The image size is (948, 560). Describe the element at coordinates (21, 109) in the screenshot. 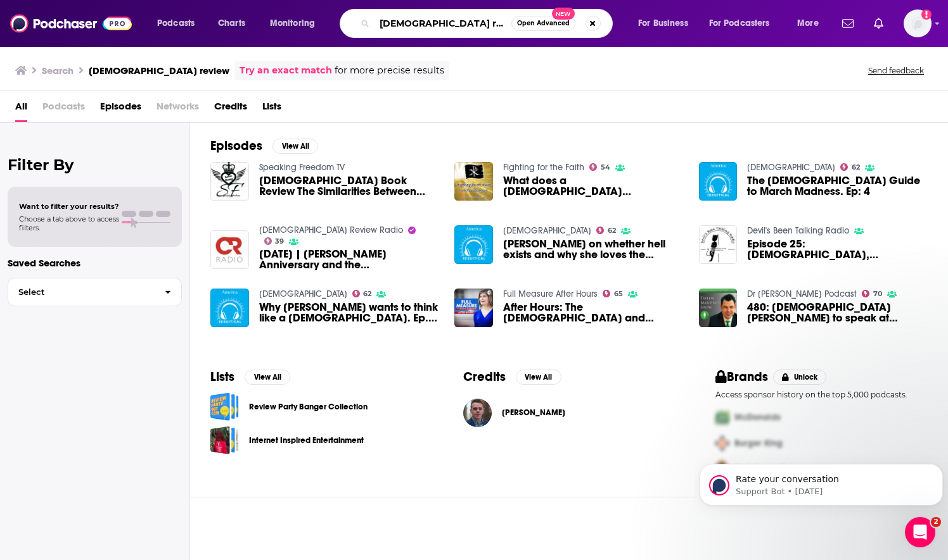

I see `span: All` at that location.